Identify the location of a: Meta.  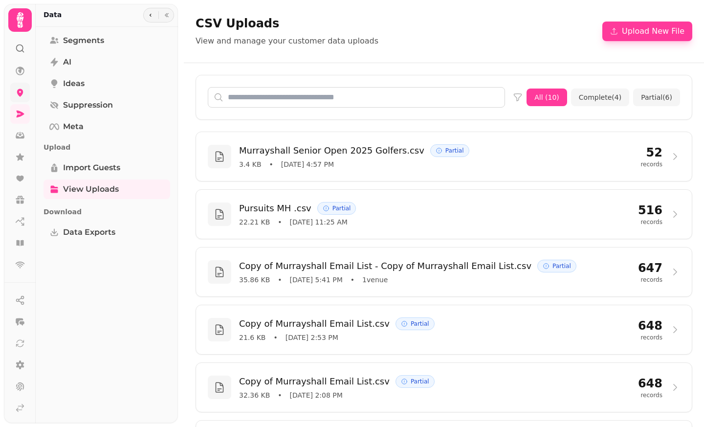
(107, 127).